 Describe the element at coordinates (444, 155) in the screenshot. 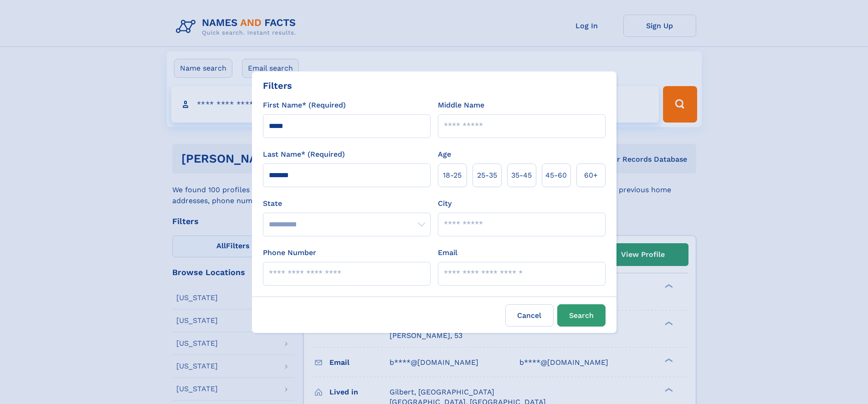

I see `label: Age` at that location.